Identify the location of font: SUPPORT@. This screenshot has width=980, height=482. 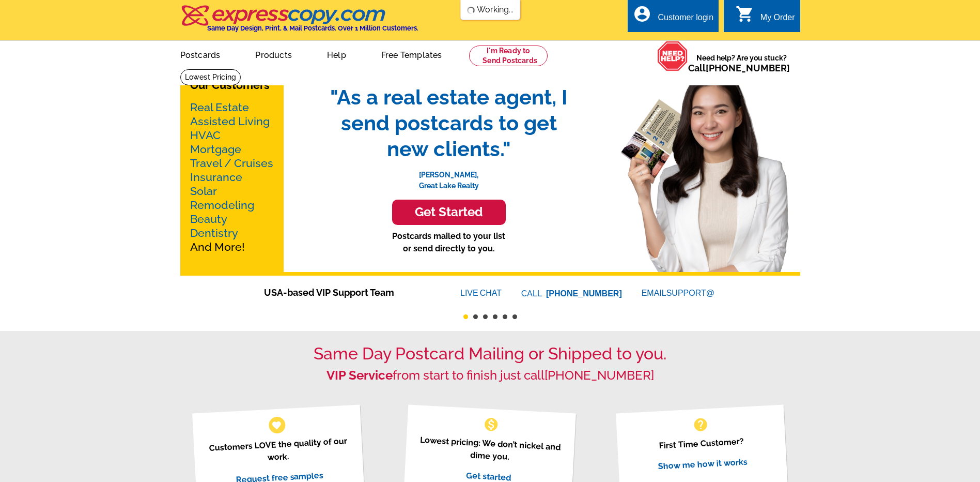
(691, 293).